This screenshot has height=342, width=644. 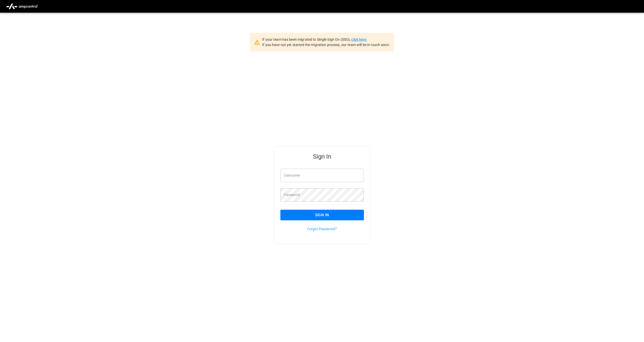 I want to click on img: ampcontrol.io logo, so click(x=22, y=6).